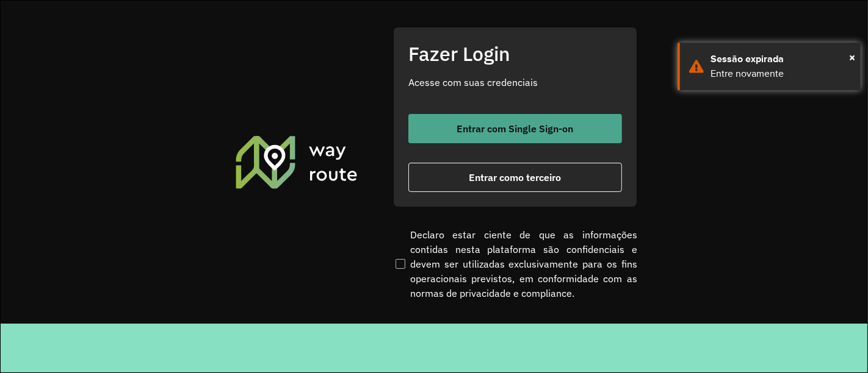 Image resolution: width=868 pixels, height=373 pixels. I want to click on div: Sessão expirada, so click(781, 59).